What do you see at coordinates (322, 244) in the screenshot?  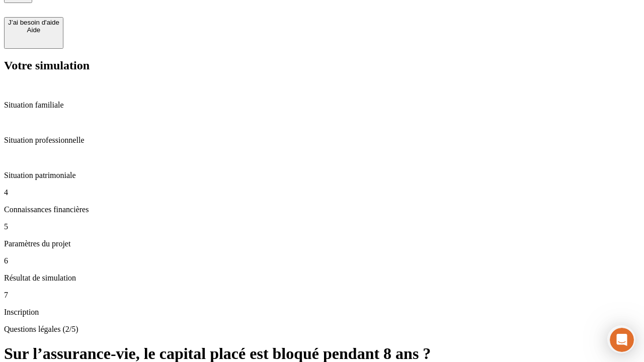 I see `p: Paramètres du projet` at bounding box center [322, 244].